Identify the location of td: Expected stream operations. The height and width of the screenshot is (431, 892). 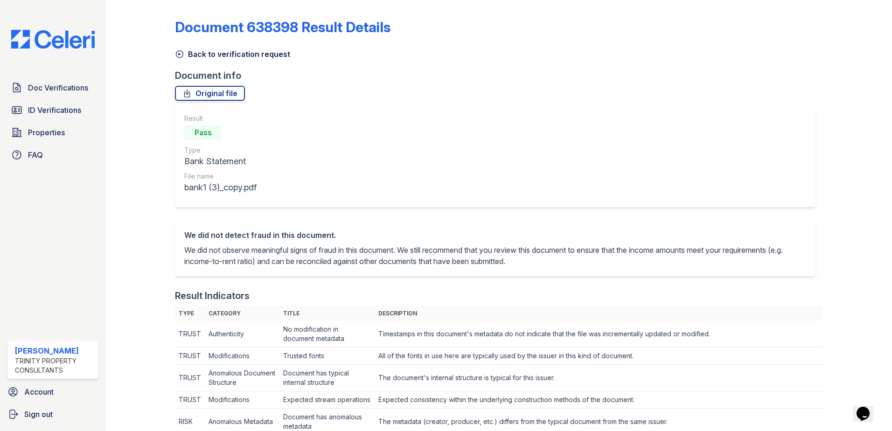
(327, 400).